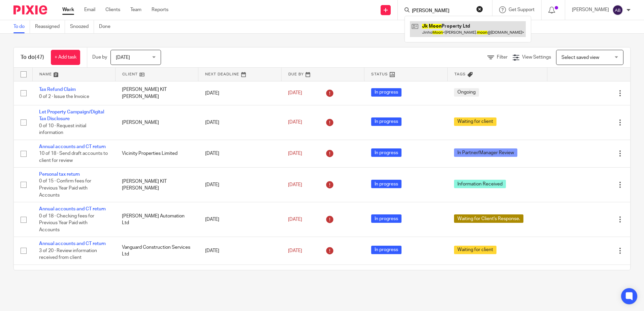  I want to click on span: 0 of 18 · Checking fees for Previous Year Paid with Accounts, so click(67, 223).